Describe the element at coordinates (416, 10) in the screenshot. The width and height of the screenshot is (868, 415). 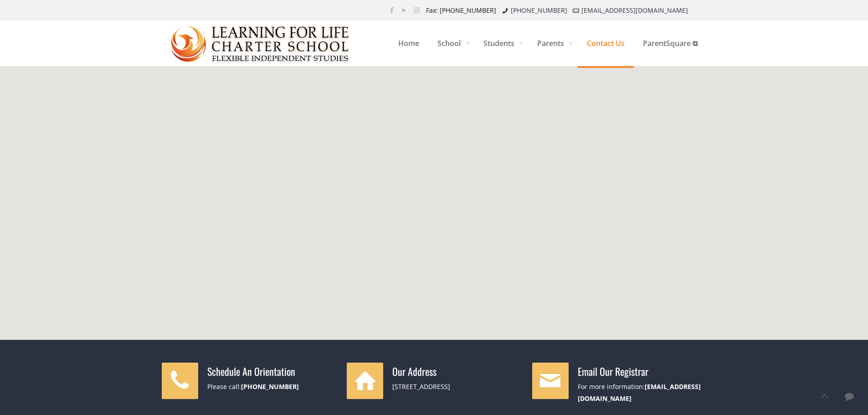
I see `a: Instagram icon` at that location.